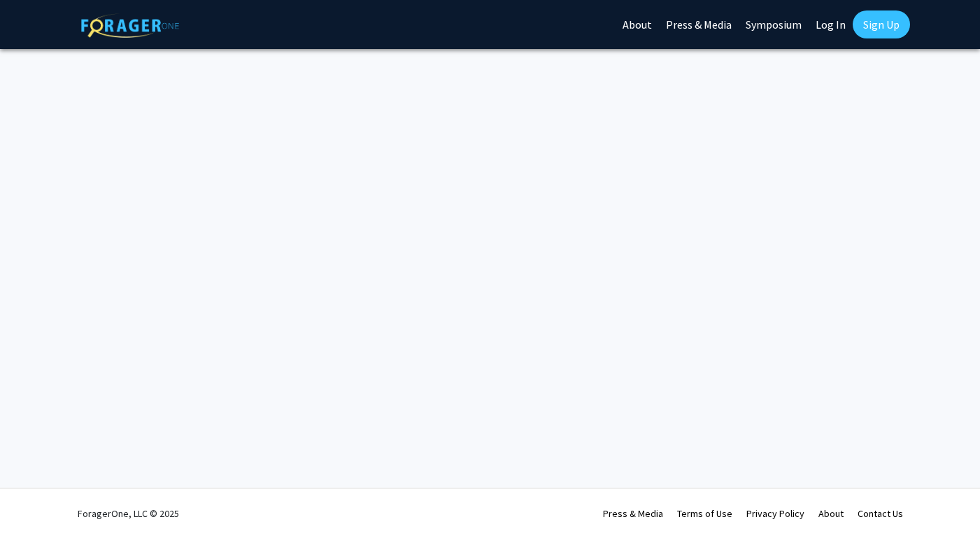  I want to click on div: ForagerOne, LLC © 2025, so click(128, 513).